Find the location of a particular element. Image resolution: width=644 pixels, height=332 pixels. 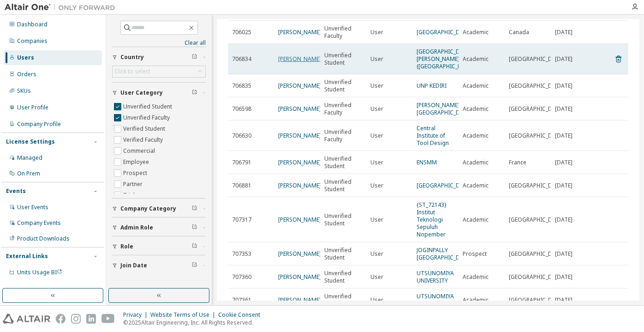

span: User Category is located at coordinates (141, 93).